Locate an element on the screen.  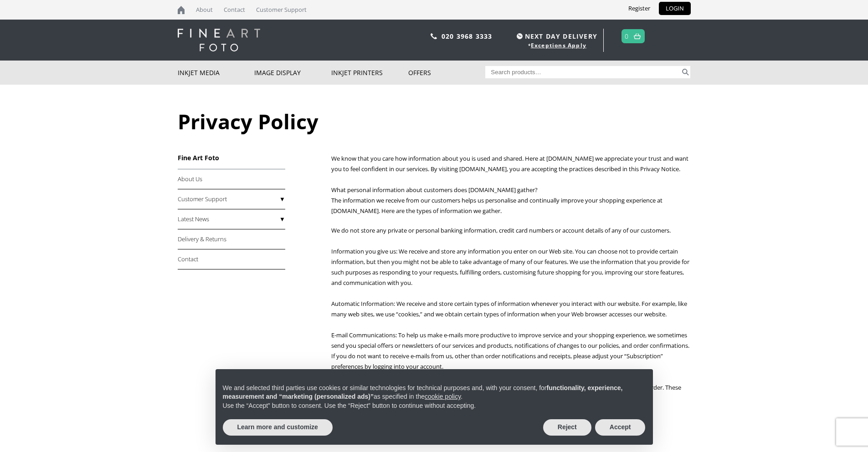
a: Customer Support is located at coordinates (231, 200).